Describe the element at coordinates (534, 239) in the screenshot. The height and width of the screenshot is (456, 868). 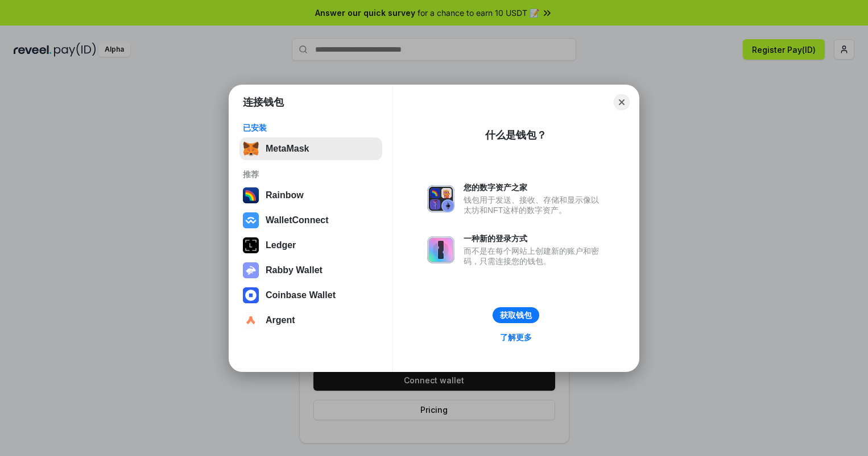
I see `div: 一种新的登录方式` at that location.